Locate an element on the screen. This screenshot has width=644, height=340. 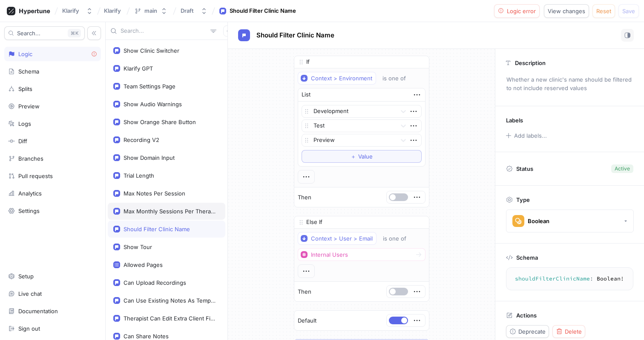
div: Show Clinic Switcher is located at coordinates (151, 51).